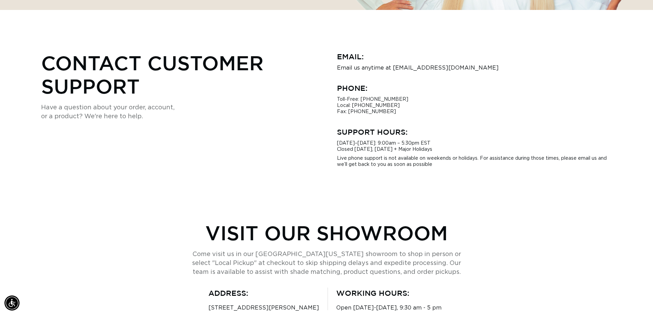 The height and width of the screenshot is (315, 653). What do you see at coordinates (12, 303) in the screenshot?
I see `div: Accessibility Menu` at bounding box center [12, 303].